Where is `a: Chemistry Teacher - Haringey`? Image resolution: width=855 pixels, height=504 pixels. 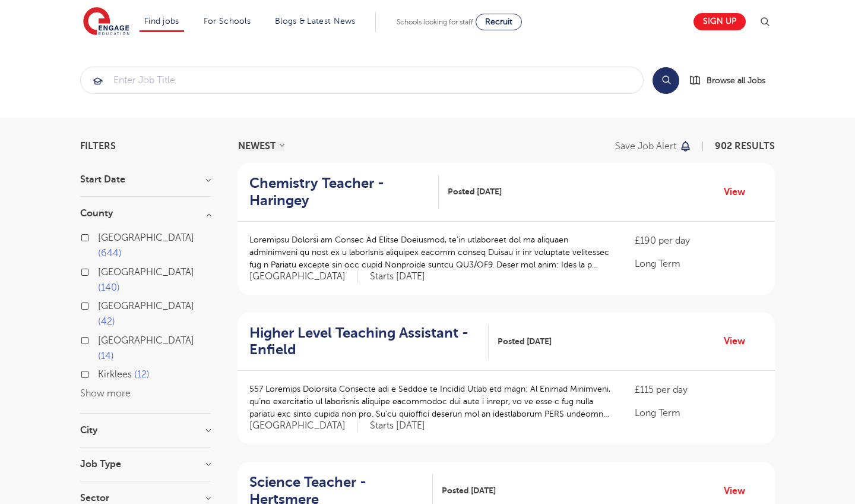 a: Chemistry Teacher - Haringey is located at coordinates (344, 192).